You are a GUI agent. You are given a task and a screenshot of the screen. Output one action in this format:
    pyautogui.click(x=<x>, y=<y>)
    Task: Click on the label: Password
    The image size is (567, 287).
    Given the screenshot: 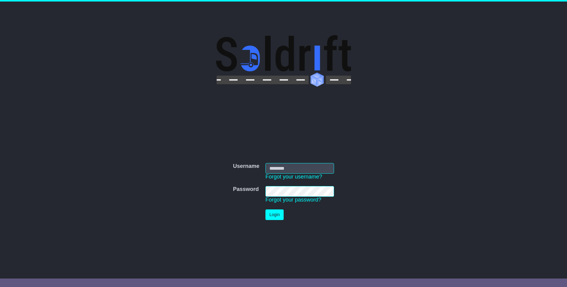 What is the action you would take?
    pyautogui.click(x=246, y=189)
    